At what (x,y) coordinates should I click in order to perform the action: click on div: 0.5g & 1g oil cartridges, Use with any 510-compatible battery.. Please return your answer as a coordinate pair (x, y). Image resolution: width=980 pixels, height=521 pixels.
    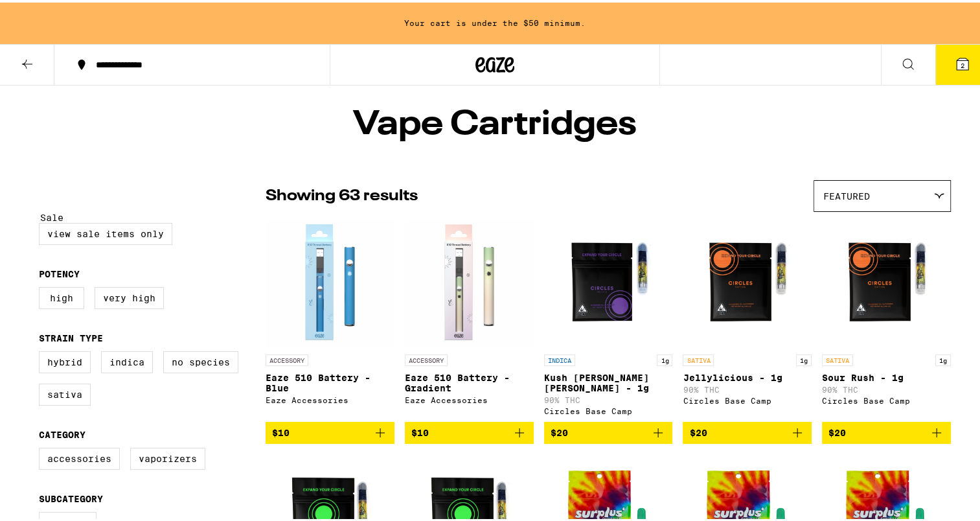
    Looking at the image, I should click on (495, 166).